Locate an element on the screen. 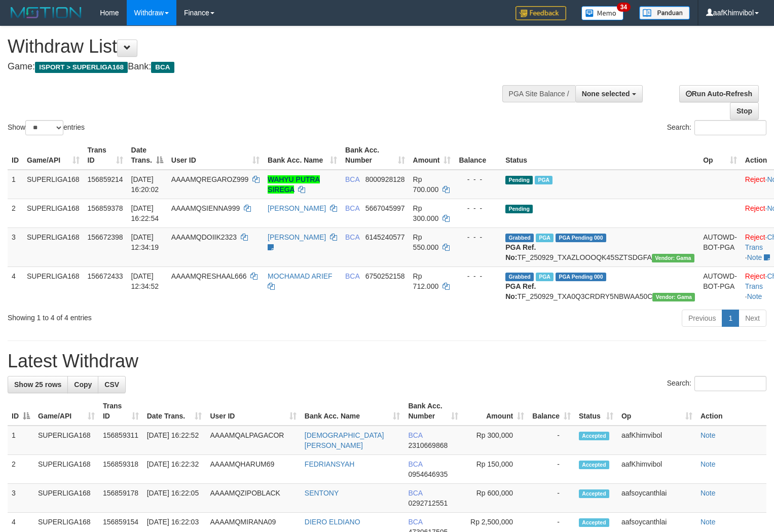 Image resolution: width=774 pixels, height=532 pixels. td: AUTOWD-BOT-PGA is located at coordinates (720, 286).